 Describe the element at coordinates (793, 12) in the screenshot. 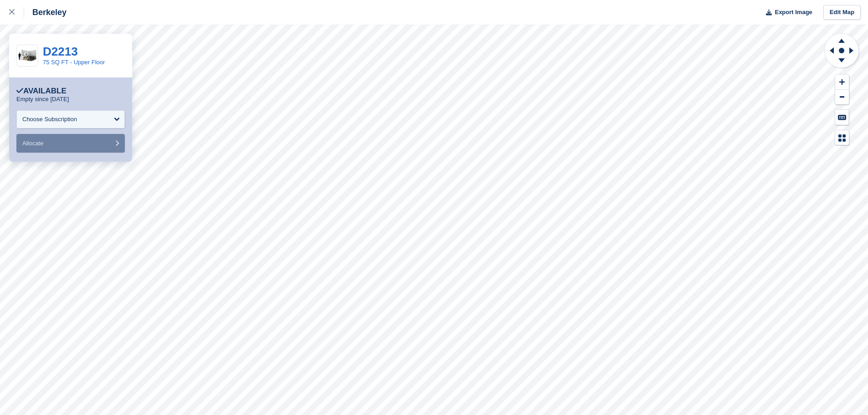

I see `span: Export Image` at that location.